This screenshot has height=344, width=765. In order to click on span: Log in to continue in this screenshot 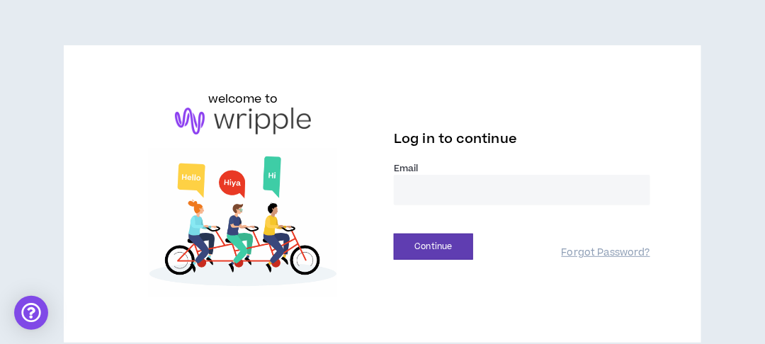, I will do `click(456, 139)`.